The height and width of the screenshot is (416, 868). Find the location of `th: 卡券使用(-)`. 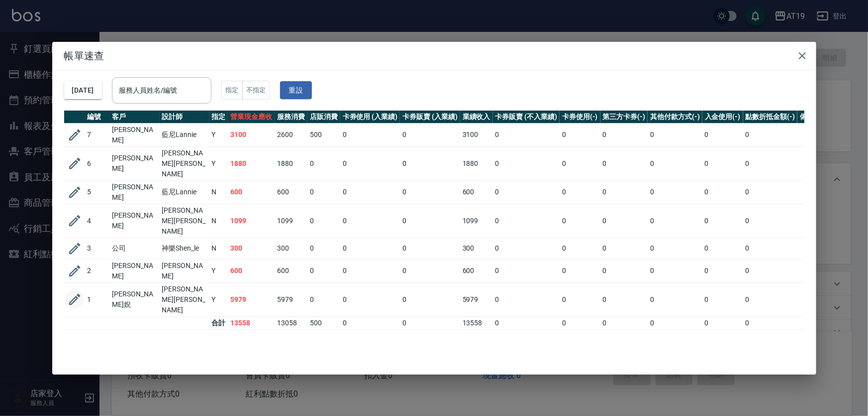

th: 卡券使用(-) is located at coordinates (580, 117).